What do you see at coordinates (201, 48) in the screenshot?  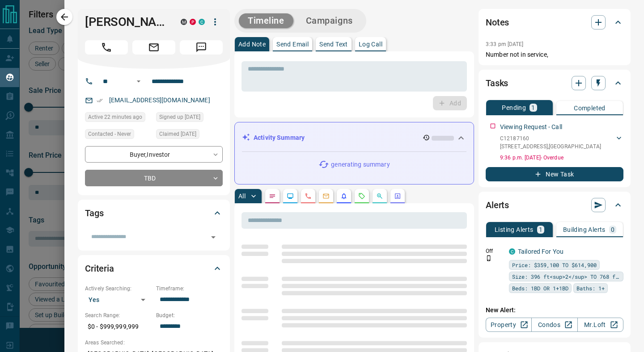 I see `span: Message` at bounding box center [201, 48].